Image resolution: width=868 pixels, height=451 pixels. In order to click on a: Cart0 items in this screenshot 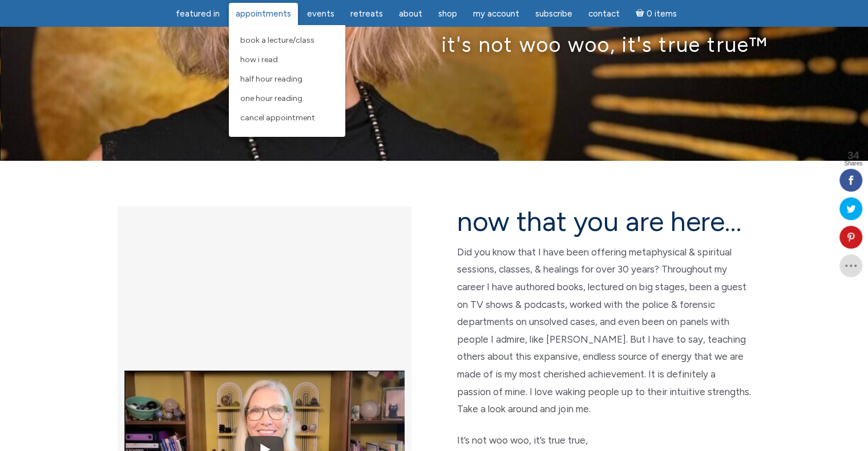, I will do `click(656, 13)`.